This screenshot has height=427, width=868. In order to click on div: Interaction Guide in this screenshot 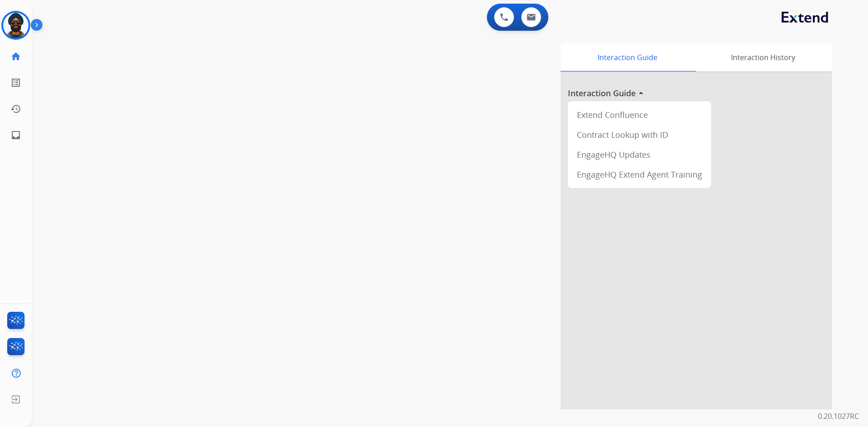, I will do `click(627, 58)`.